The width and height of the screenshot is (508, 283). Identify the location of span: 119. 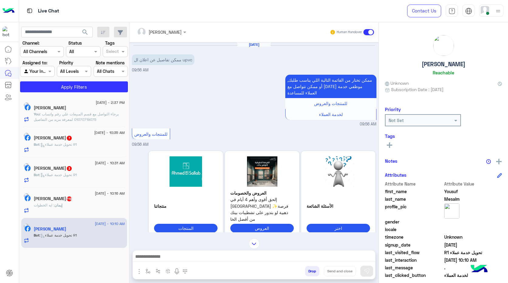
(69, 199).